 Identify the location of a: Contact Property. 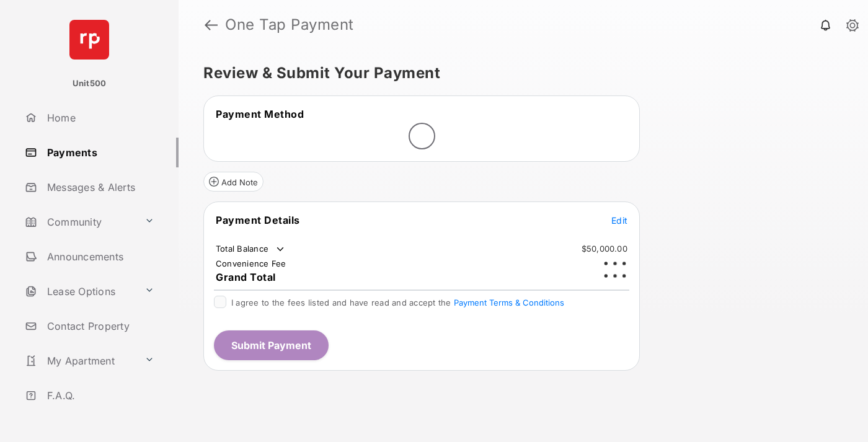
(99, 327).